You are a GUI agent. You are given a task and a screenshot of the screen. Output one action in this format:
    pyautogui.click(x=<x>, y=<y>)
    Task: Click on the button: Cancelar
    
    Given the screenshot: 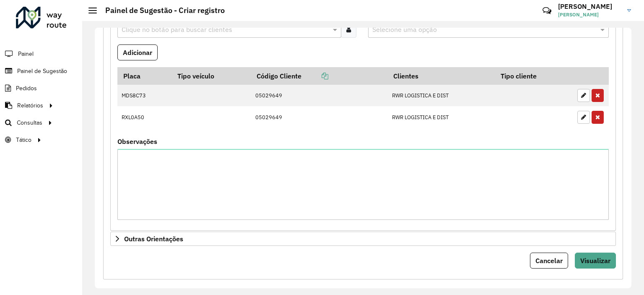 What is the action you would take?
    pyautogui.click(x=549, y=260)
    